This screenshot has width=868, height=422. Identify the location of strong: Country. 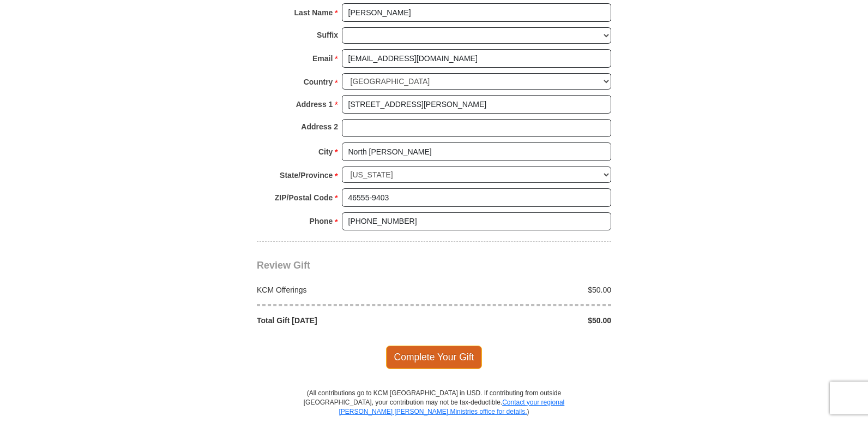
(318, 82).